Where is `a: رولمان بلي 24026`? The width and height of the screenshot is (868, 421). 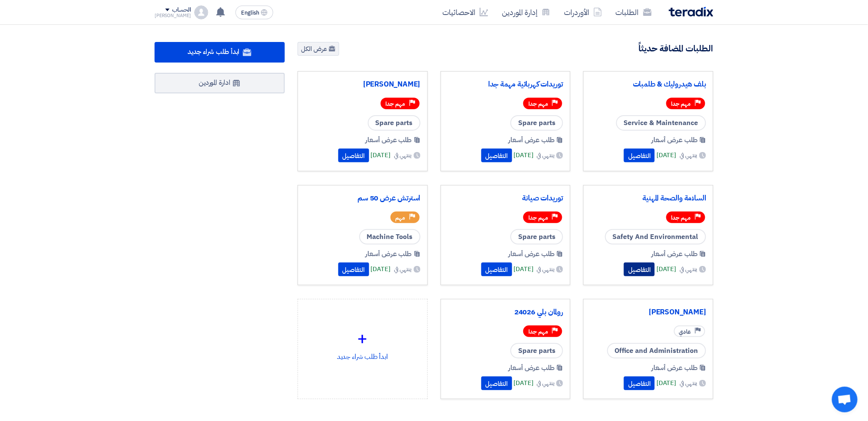
a: رولمان بلي 24026 is located at coordinates (506, 312).